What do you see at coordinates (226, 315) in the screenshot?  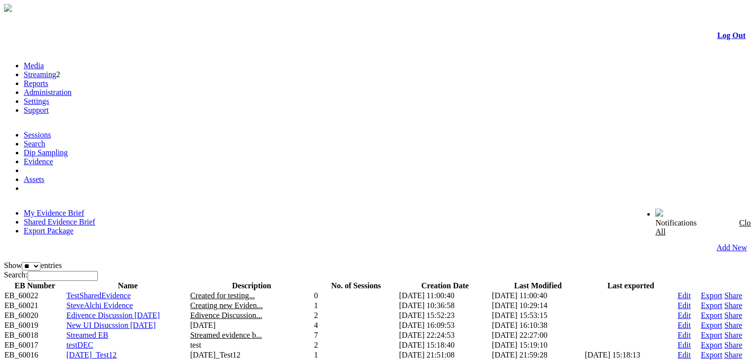 I see `span: Edivence Discussion...` at bounding box center [226, 315].